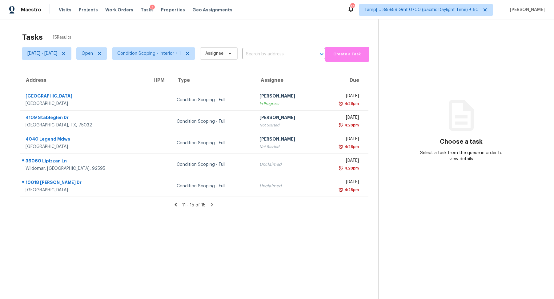 The height and width of the screenshot is (299, 554). What do you see at coordinates (83, 81) in the screenshot?
I see `th: Address` at bounding box center [83, 81].